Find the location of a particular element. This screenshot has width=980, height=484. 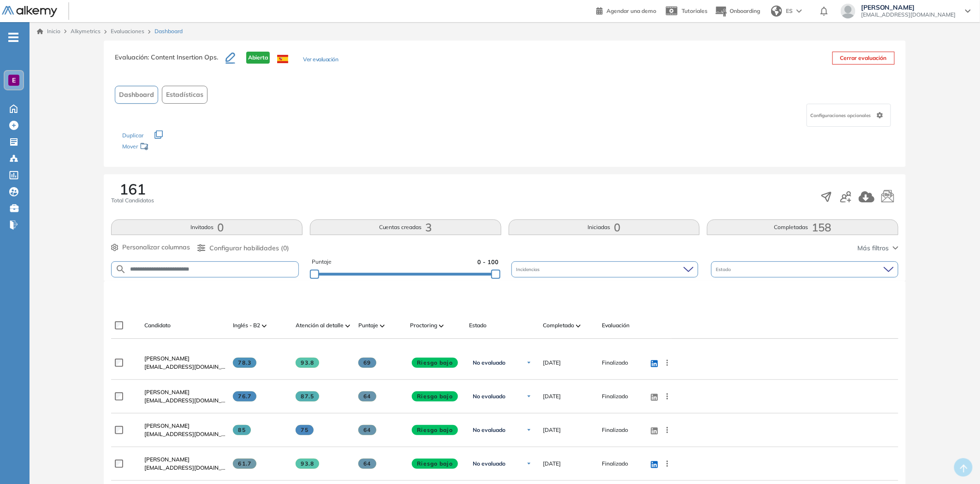

span: Tutoriales is located at coordinates (694, 10).